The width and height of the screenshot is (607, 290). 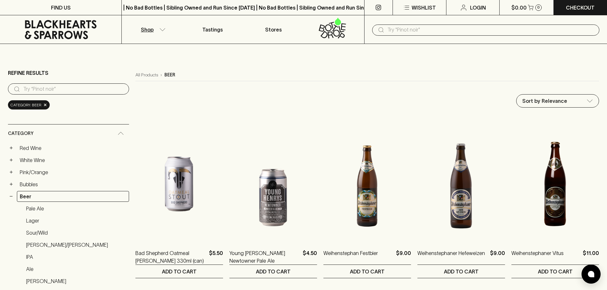 I want to click on a: Red Wine, so click(x=73, y=148).